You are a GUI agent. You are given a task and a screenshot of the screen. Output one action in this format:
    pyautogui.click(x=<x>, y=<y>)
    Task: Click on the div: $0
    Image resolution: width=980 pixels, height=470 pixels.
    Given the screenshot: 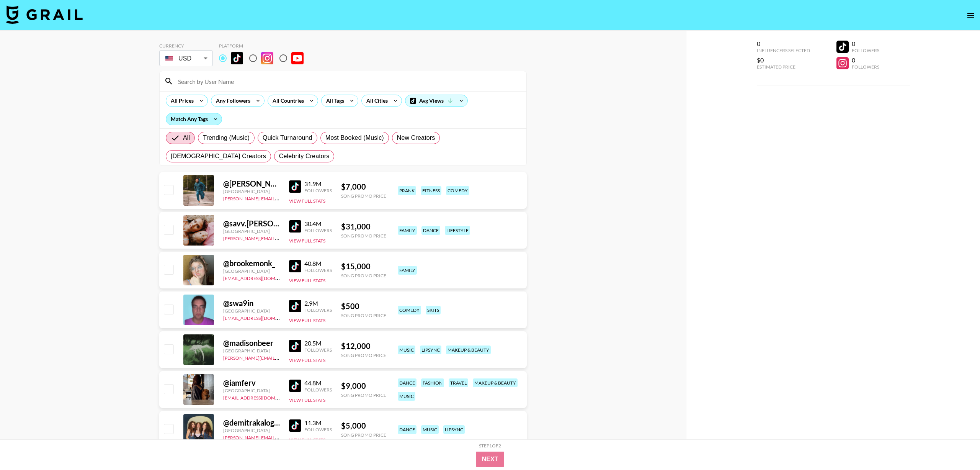 What is the action you would take?
    pyautogui.click(x=783, y=60)
    